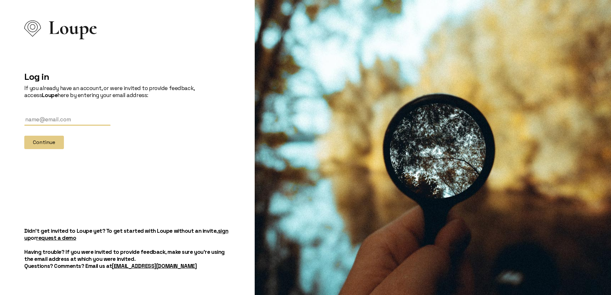 The width and height of the screenshot is (611, 295). What do you see at coordinates (56, 238) in the screenshot?
I see `a: request a demo` at bounding box center [56, 238].